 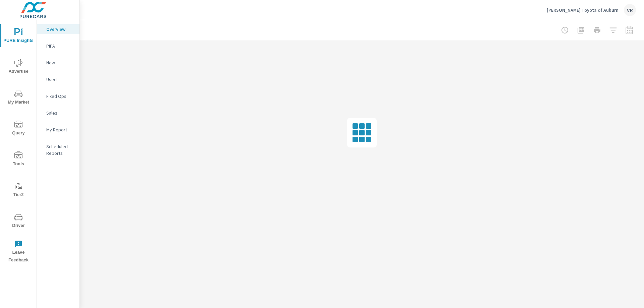 What do you see at coordinates (18, 160) in the screenshot?
I see `span: Tools` at bounding box center [18, 160].